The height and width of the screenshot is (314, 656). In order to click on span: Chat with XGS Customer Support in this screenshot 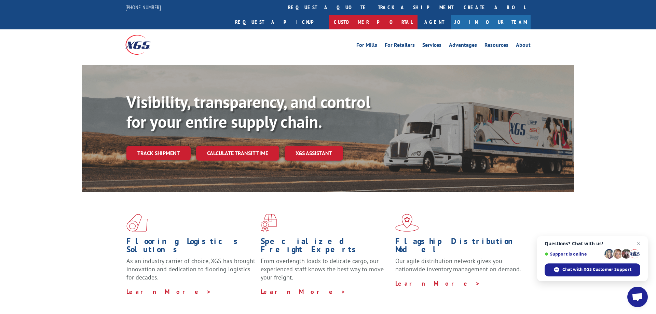, I will do `click(597, 270)`.